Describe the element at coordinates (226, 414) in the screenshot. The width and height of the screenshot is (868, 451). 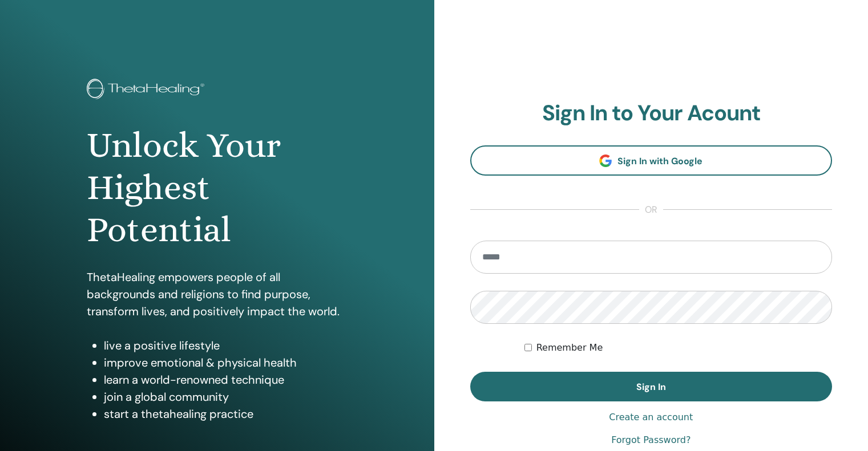
I see `li: start a thetahealing practice` at that location.